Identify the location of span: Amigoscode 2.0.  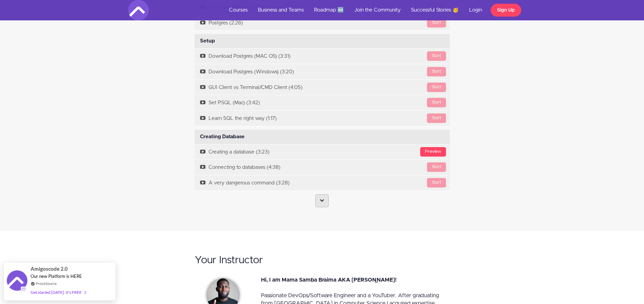
(49, 269).